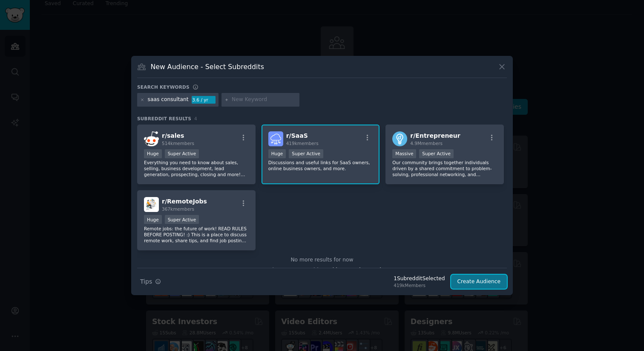  I want to click on span: Add to your keywords, so click(355, 270).